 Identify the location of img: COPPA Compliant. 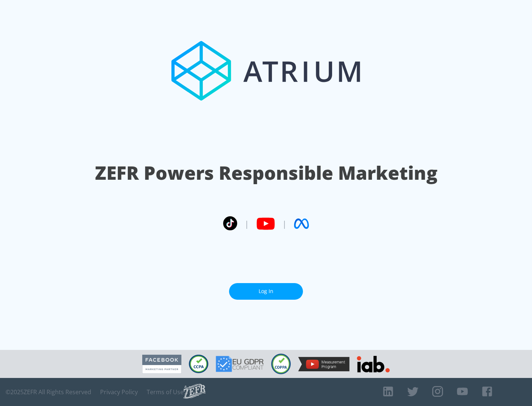
(281, 364).